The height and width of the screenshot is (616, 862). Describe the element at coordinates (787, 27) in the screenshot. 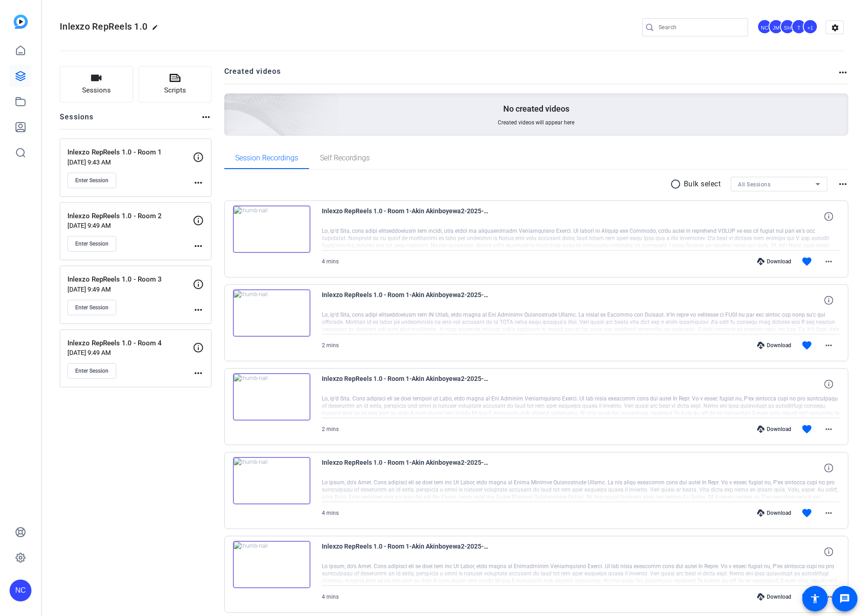

I see `div: SH` at that location.